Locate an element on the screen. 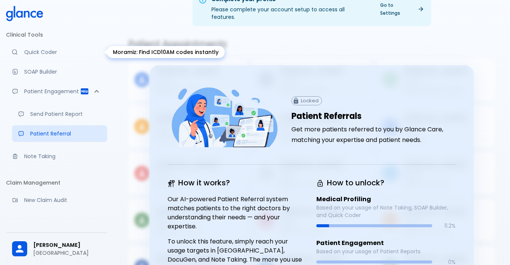  p: Note Taking is located at coordinates (63, 156).